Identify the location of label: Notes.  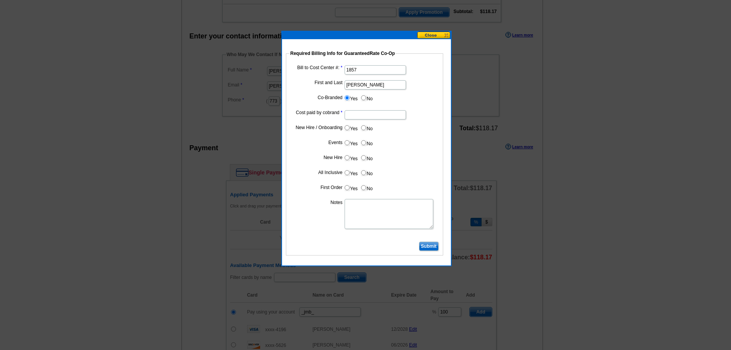
(317, 202).